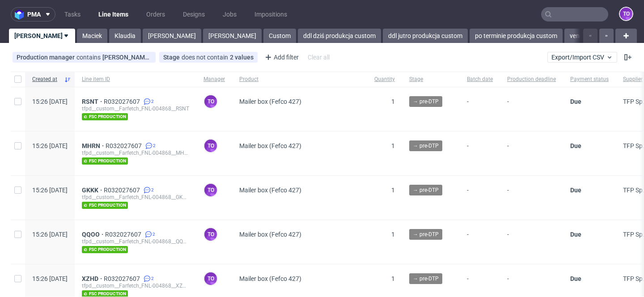 The width and height of the screenshot is (644, 297). I want to click on a: Jobs, so click(230, 14).